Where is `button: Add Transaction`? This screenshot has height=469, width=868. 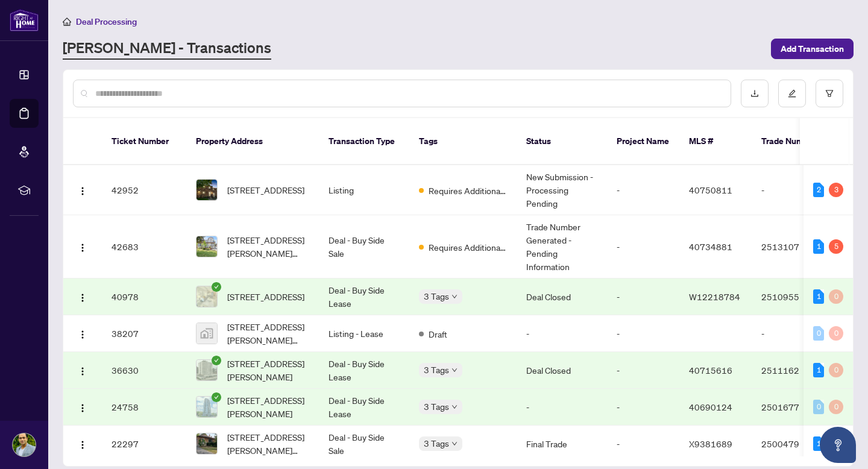
button: Add Transaction is located at coordinates (812, 49).